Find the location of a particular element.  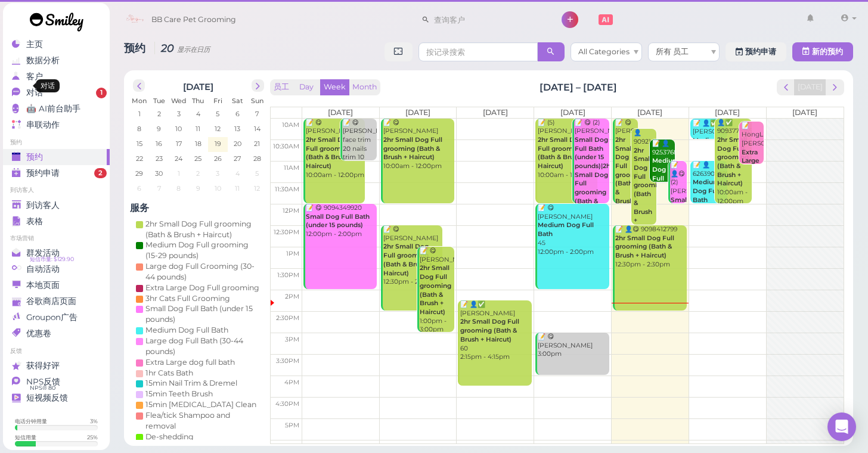

div: Extra Large Dog Full grooming is located at coordinates (202, 288).